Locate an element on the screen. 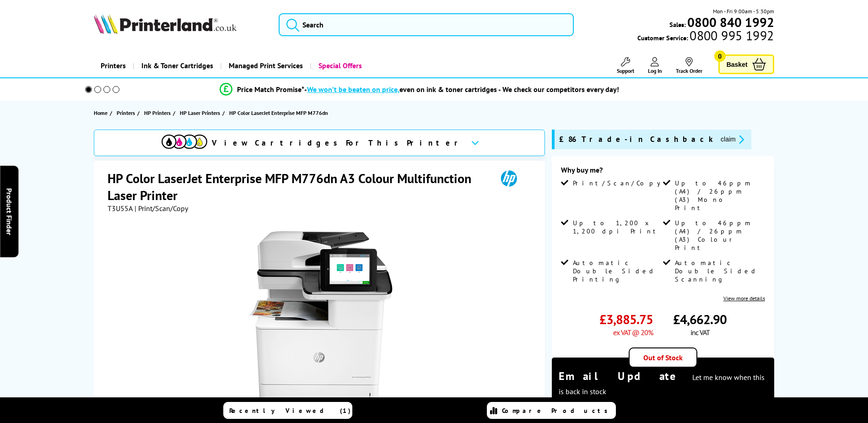 This screenshot has width=868, height=423. span: Basket is located at coordinates (737, 64).